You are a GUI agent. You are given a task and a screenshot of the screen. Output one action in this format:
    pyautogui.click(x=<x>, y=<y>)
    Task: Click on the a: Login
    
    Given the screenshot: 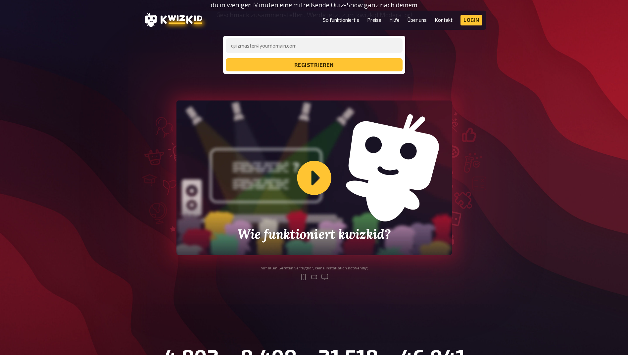 What is the action you would take?
    pyautogui.click(x=471, y=20)
    